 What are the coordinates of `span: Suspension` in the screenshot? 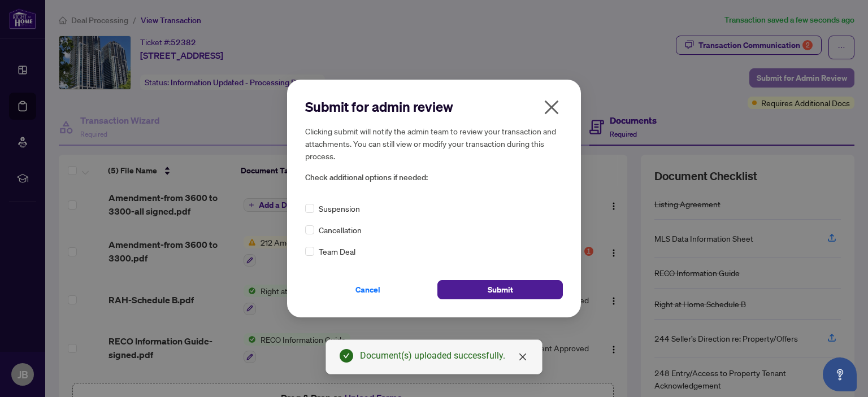 It's located at (339, 209).